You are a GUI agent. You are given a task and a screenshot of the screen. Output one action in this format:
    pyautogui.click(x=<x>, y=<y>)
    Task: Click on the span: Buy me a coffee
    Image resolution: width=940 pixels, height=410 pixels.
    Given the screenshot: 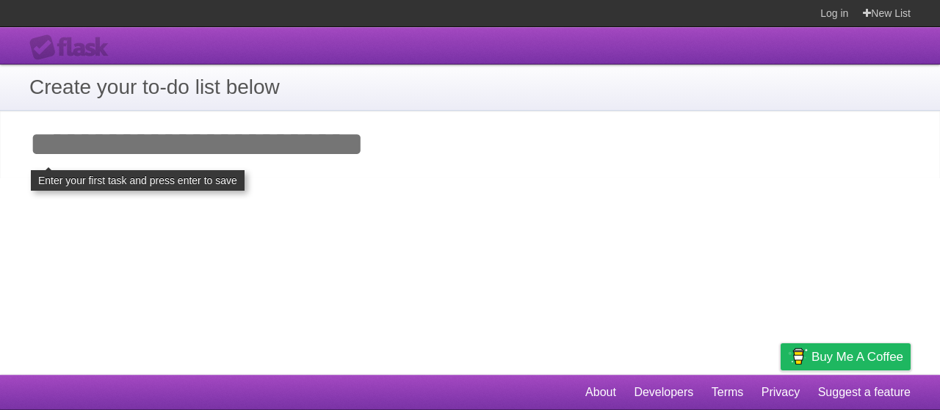 What is the action you would take?
    pyautogui.click(x=857, y=357)
    